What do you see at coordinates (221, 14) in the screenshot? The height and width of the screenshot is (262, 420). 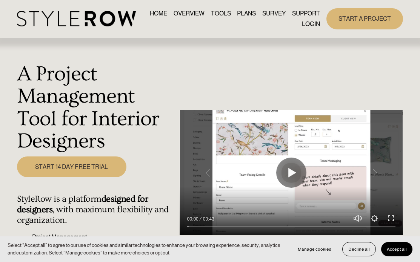 I see `a: TOOLS` at bounding box center [221, 14].